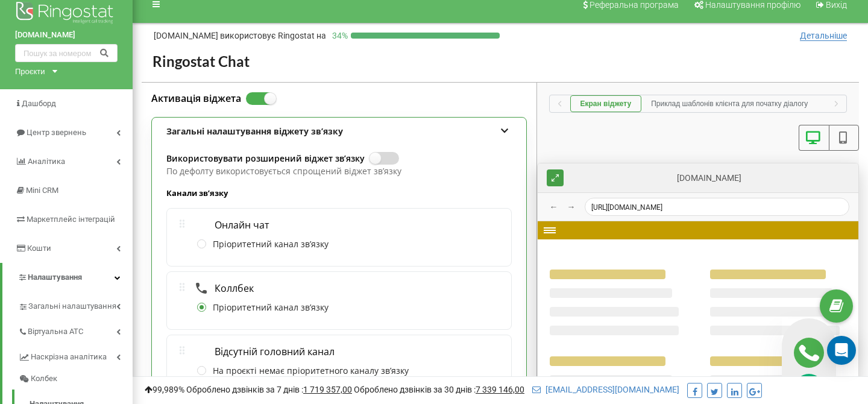  I want to click on button: Приклад шаблонів клієнта для початку діалогу, so click(729, 103).